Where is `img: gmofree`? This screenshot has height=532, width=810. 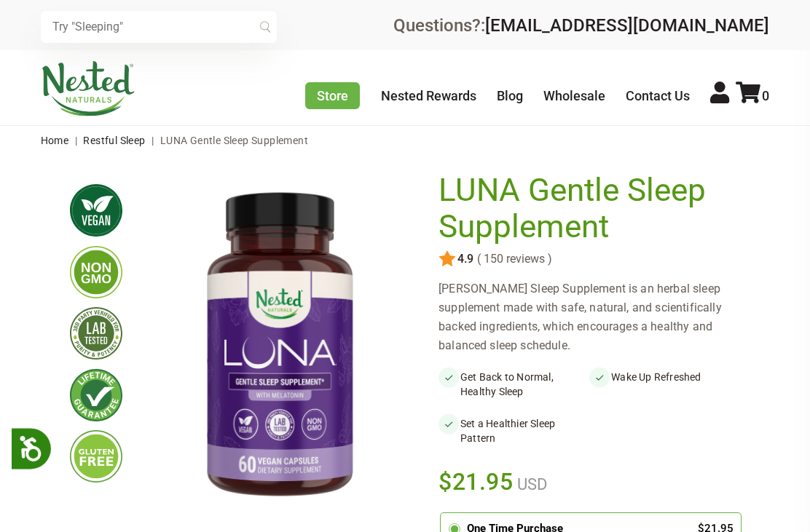 img: gmofree is located at coordinates (96, 272).